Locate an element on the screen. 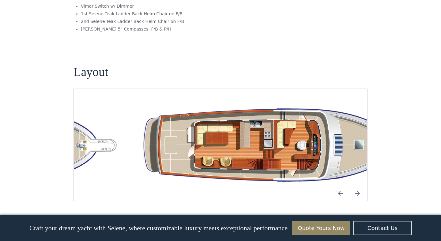 The height and width of the screenshot is (241, 441). li: 2nd Selene Teak Ladder Back Helm Chair on F/B is located at coordinates (159, 21).